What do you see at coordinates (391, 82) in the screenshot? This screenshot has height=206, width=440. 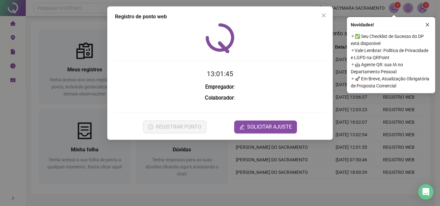 I see `span: ⚬ 🚀 Em Breve, Atualização Obrigatória de Proposta Comercial` at bounding box center [391, 82].